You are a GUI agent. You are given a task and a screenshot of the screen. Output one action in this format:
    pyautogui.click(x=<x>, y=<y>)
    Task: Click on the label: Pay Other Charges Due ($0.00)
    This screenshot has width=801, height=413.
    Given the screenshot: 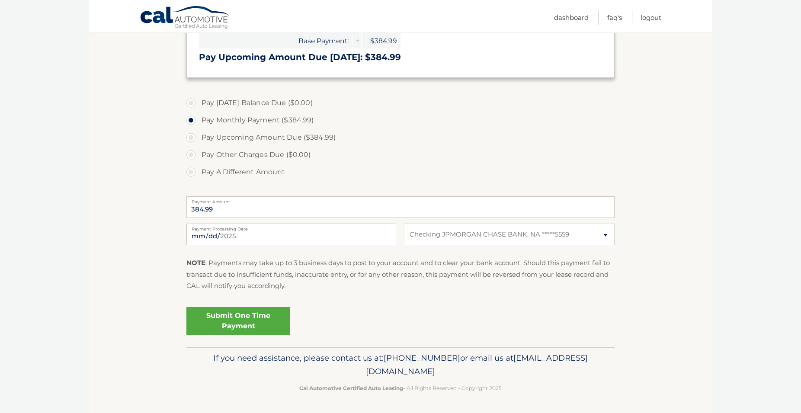 What is the action you would take?
    pyautogui.click(x=400, y=155)
    